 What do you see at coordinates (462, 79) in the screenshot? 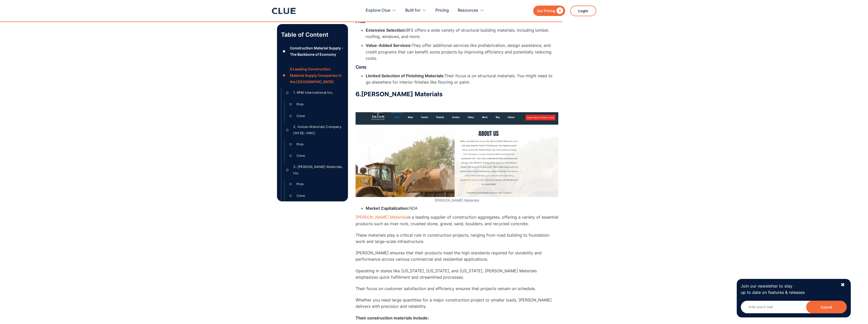
I see `li: Their focus is on structural materials. You might need to go elsewhere for interior finishes like...` at bounding box center [462, 79].